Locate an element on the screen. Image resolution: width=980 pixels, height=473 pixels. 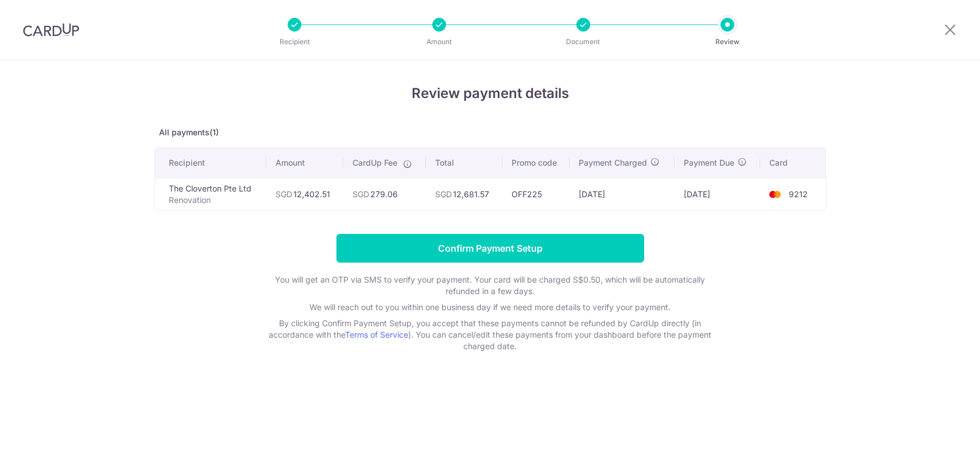
p: Renovation is located at coordinates (213, 200).